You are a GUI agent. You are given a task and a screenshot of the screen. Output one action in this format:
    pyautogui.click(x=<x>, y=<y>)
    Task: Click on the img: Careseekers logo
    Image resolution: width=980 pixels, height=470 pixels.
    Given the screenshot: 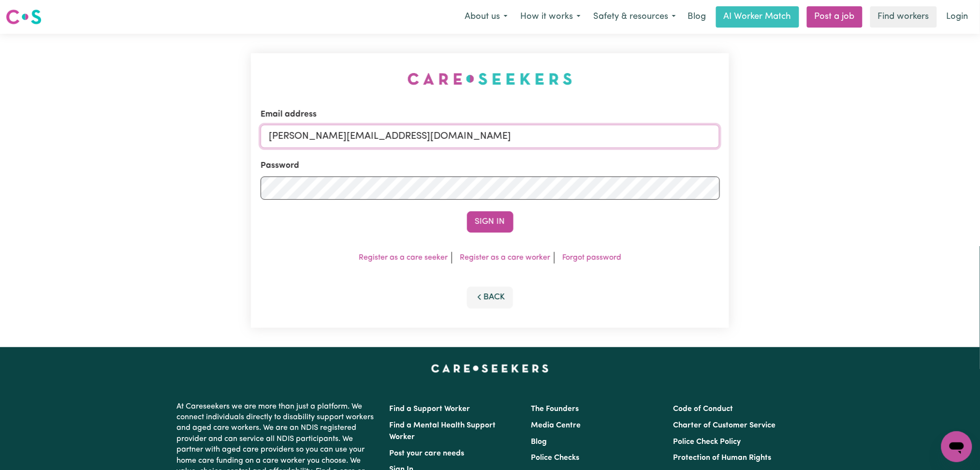 What is the action you would take?
    pyautogui.click(x=24, y=17)
    